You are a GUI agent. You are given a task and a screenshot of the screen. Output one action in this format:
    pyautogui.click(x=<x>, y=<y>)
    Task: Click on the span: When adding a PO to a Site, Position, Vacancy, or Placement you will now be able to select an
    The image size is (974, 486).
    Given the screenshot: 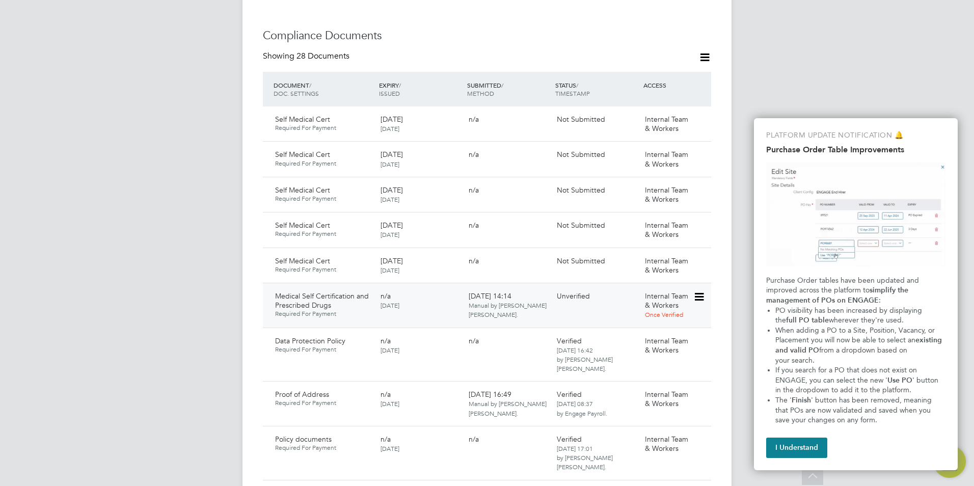 What is the action you would take?
    pyautogui.click(x=856, y=335)
    